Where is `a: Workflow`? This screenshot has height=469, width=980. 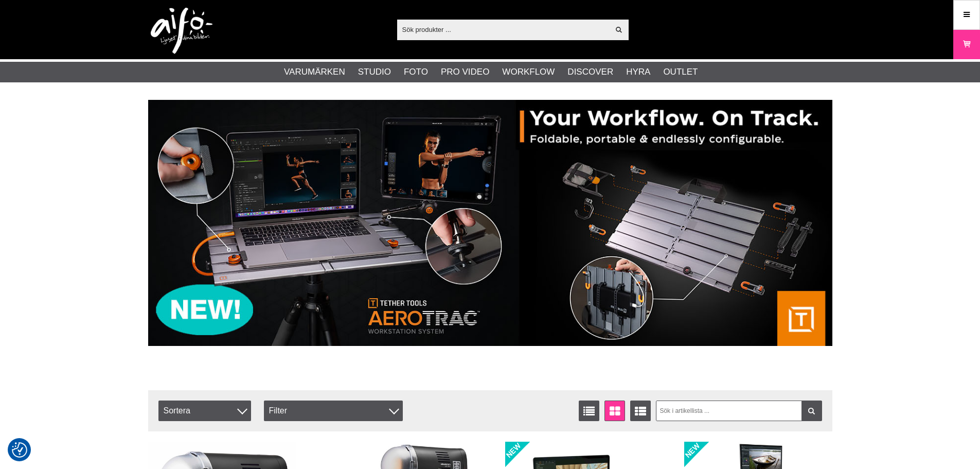 a: Workflow is located at coordinates (528, 72).